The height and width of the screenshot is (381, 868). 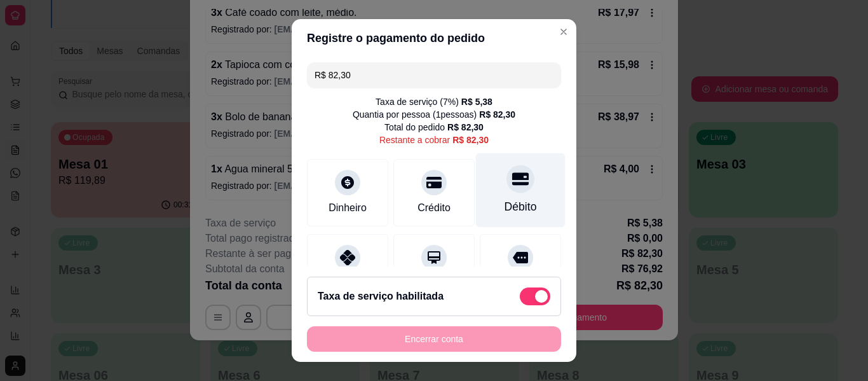 What do you see at coordinates (434, 208) in the screenshot?
I see `div: Crédito` at bounding box center [434, 208].